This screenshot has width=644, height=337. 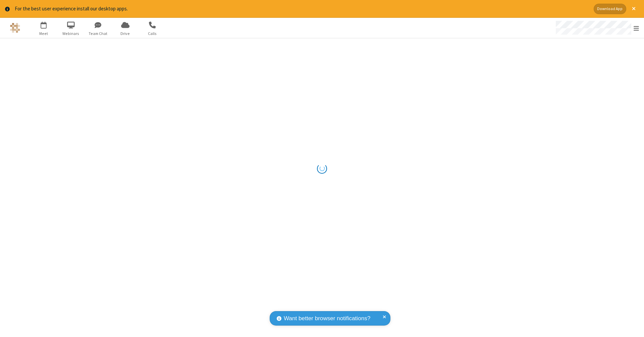 I want to click on button: Logo, so click(x=15, y=28).